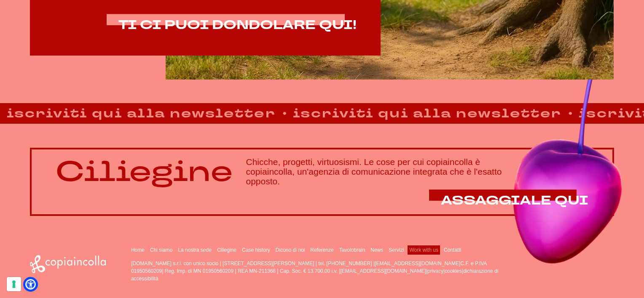 The height and width of the screenshot is (298, 644). Describe the element at coordinates (314, 275) in the screenshot. I see `a: dichiarazione di accessibilità` at that location.